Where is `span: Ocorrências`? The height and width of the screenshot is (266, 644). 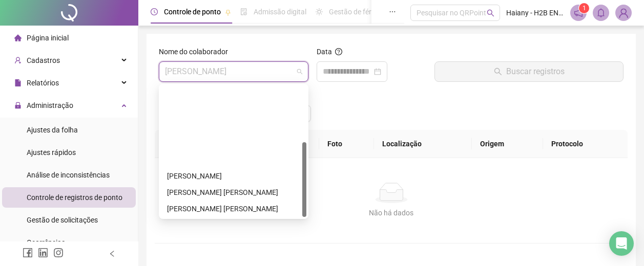 span: Ocorrências is located at coordinates (46, 242).